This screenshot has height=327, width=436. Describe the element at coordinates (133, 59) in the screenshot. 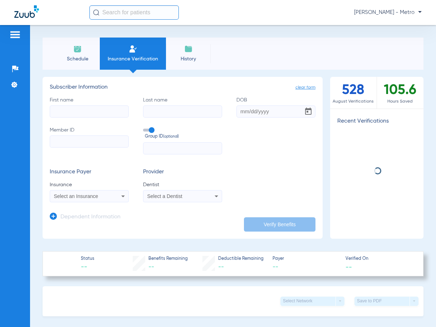

I see `span: Insurance Verification` at that location.